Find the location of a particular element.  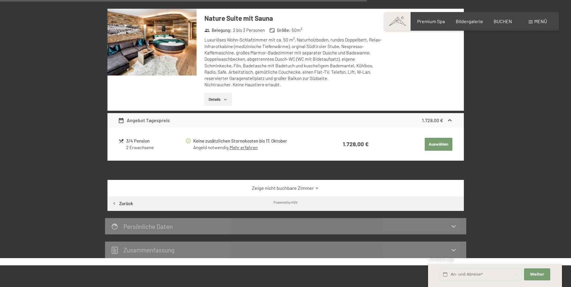

span: 50 m² is located at coordinates (297, 30).